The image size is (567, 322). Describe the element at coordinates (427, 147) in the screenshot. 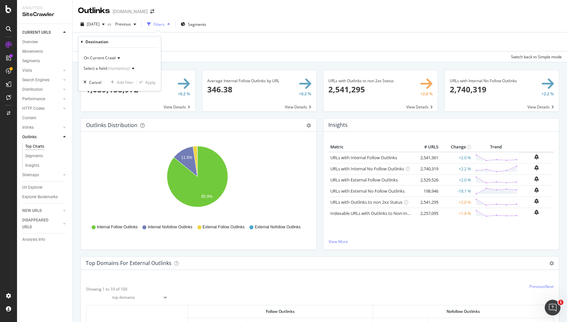

I see `th: # URLS` at that location.